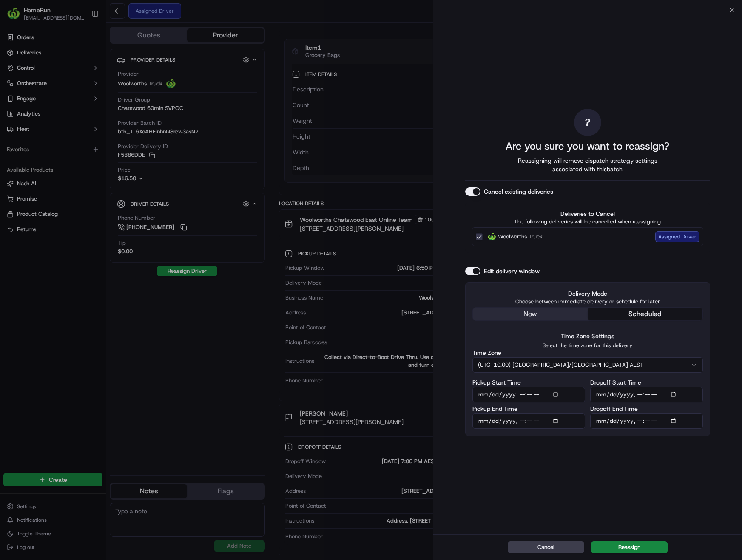  Describe the element at coordinates (511, 271) in the screenshot. I see `label: Edit delivery window` at that location.